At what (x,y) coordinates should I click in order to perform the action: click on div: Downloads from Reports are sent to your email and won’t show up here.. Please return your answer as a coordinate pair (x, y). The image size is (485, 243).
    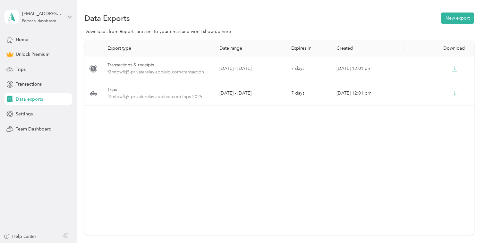
    Looking at the image, I should click on (279, 31).